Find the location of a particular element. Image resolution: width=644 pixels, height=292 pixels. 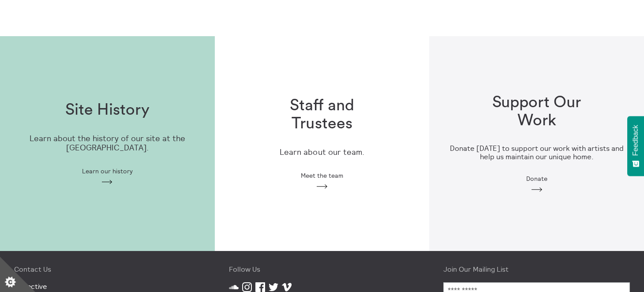

span: Meet the team is located at coordinates (322, 175).